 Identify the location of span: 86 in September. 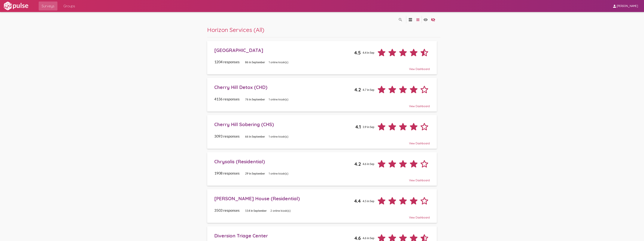
(255, 62).